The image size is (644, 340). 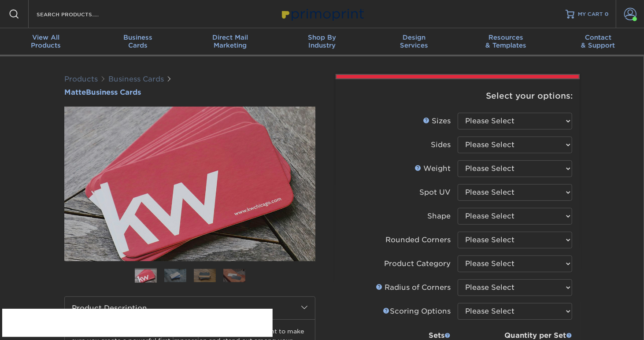 I want to click on img: Business Cards 01, so click(x=146, y=276).